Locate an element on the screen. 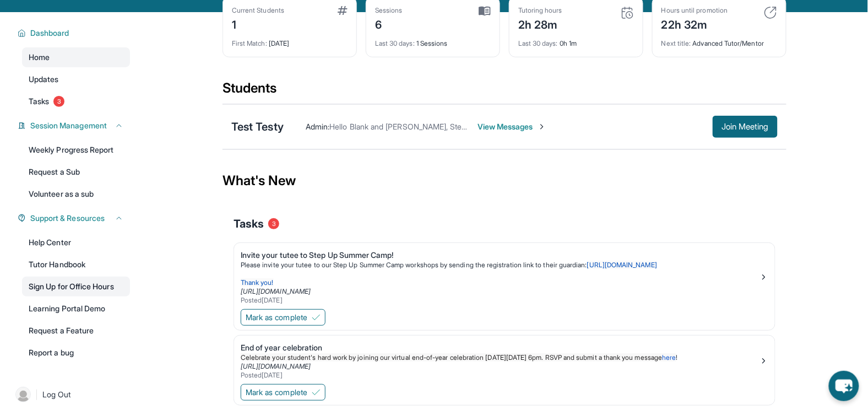  span: Updates is located at coordinates (43, 80).